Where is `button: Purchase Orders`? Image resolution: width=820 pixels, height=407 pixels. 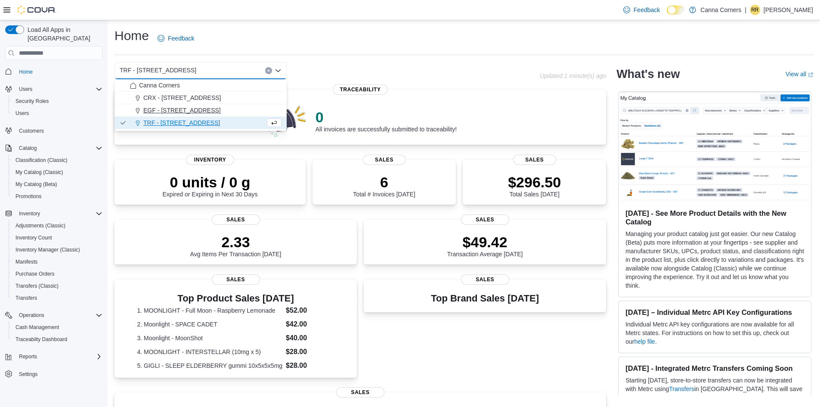
button: Purchase Orders is located at coordinates (57, 274).